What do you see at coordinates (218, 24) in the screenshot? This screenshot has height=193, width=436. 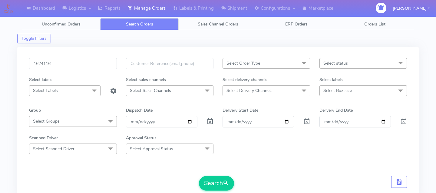 I see `span: Sales Channel Orders` at bounding box center [218, 24].